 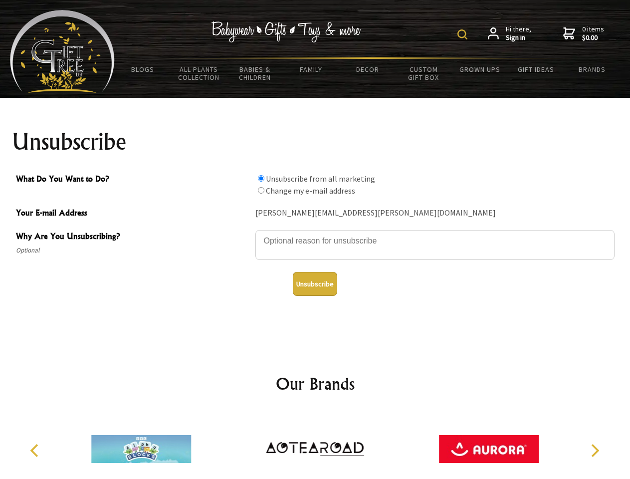 I want to click on h1: Unsubscribe, so click(x=315, y=142).